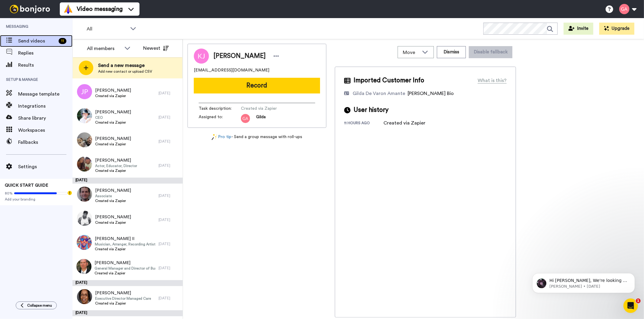  I want to click on span: Musician, Arranger, Recording Artist, Composer, so click(125, 245).